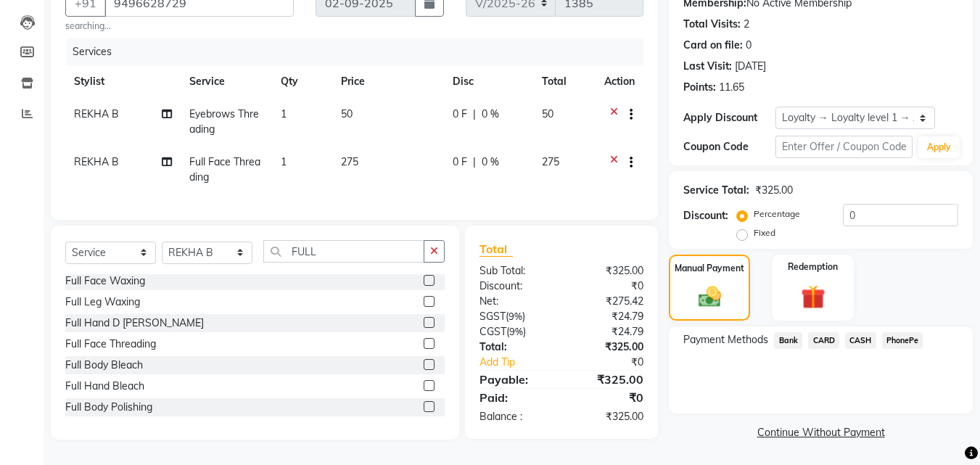 The width and height of the screenshot is (980, 465). What do you see at coordinates (225, 169) in the screenshot?
I see `span: Full Face Threading` at bounding box center [225, 169].